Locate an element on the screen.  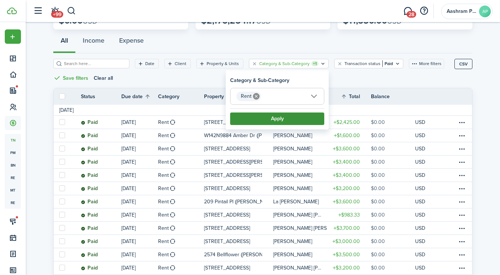
th: Sort is located at coordinates (356, 96).